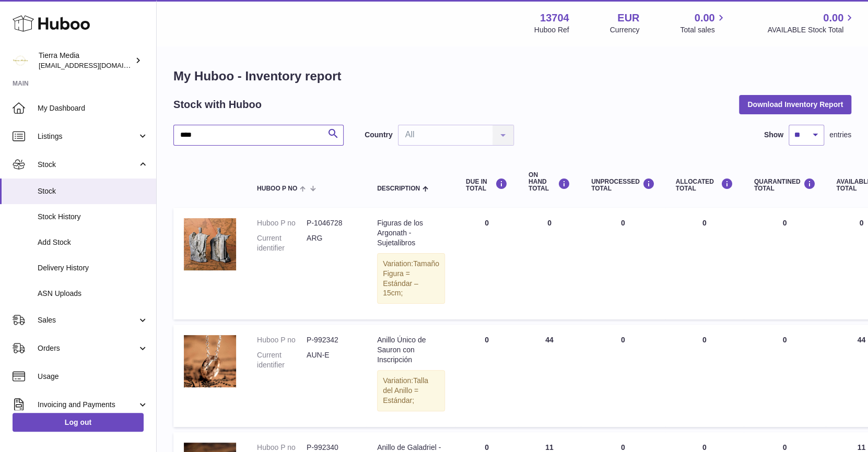 This screenshot has height=452, width=868. What do you see at coordinates (378, 134) in the screenshot?
I see `label: Country` at bounding box center [378, 134].